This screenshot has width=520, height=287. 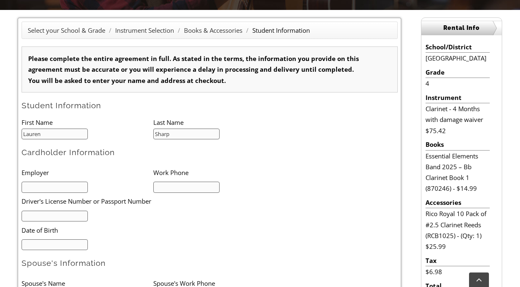 What do you see at coordinates (206, 6) in the screenshot?
I see `select: Zoom` at bounding box center [206, 6].